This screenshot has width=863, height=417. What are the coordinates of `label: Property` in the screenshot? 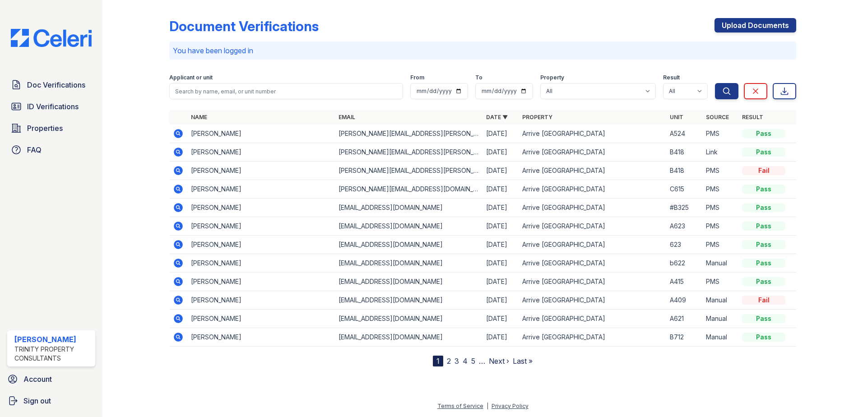 It's located at (552, 78).